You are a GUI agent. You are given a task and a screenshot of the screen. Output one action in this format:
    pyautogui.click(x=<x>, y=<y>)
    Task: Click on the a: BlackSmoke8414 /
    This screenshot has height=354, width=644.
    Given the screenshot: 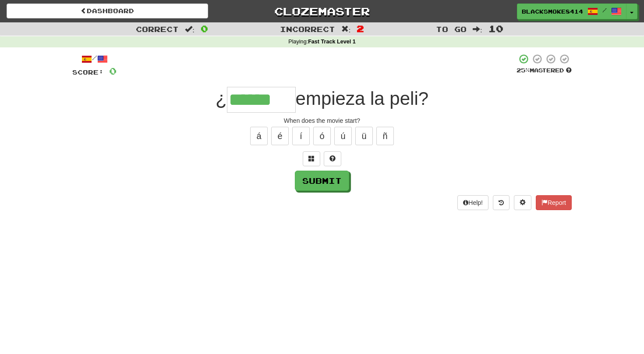 What is the action you would take?
    pyautogui.click(x=572, y=11)
    